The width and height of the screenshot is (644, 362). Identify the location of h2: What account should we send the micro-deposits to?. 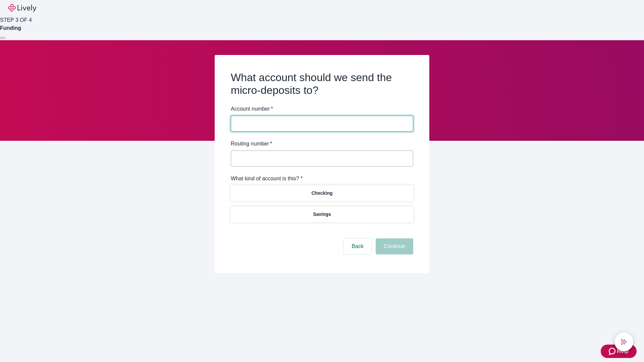
(322, 84).